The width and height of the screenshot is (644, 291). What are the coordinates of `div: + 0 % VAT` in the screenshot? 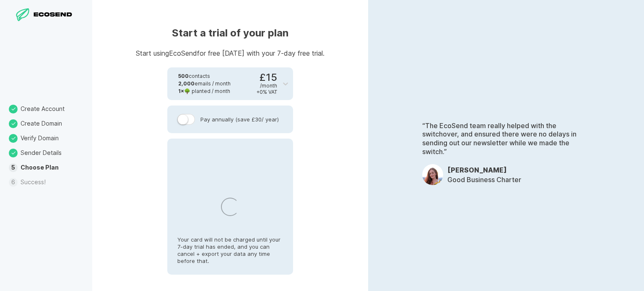 It's located at (267, 92).